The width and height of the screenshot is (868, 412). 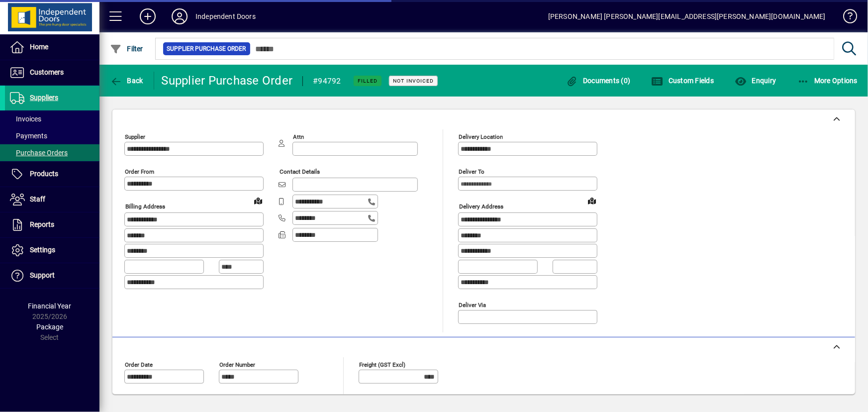 I want to click on div: Supplier Purchase Order, so click(x=227, y=81).